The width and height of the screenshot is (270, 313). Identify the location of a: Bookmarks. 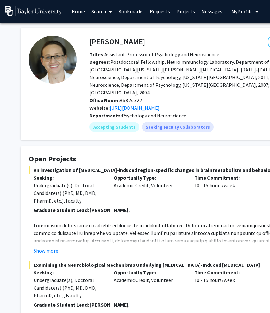
(130, 11).